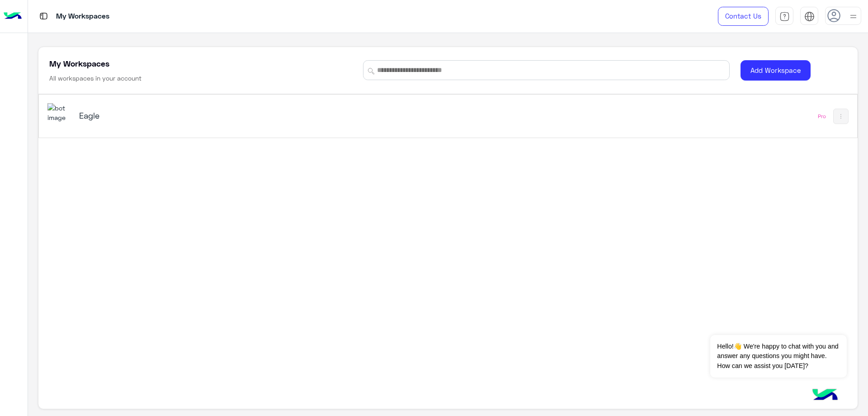  I want to click on h5: My Workspaces, so click(79, 64).